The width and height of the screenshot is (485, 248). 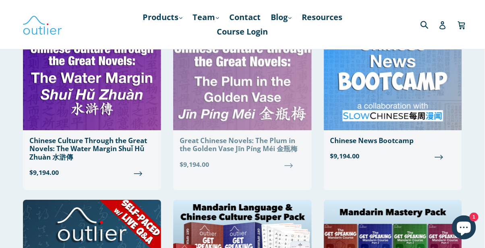 I want to click on a: Resources, so click(x=322, y=17).